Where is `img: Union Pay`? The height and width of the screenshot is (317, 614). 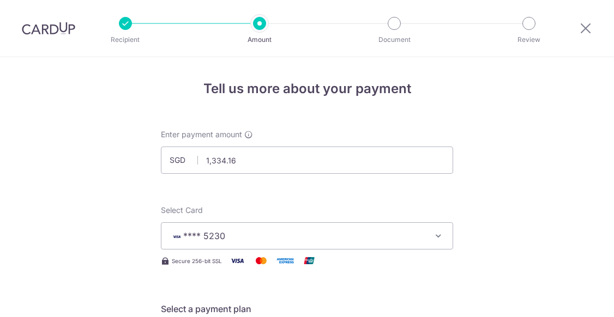 img: Union Pay is located at coordinates (309, 260).